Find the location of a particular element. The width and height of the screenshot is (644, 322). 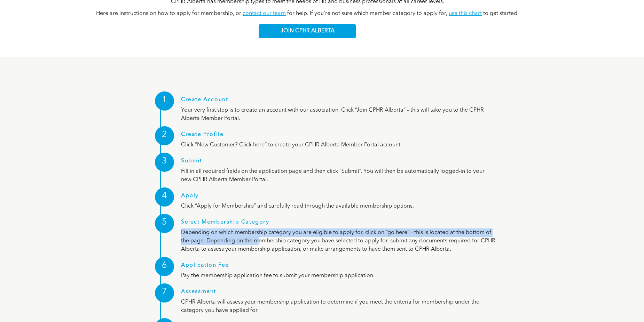

div: 7 is located at coordinates (164, 293).